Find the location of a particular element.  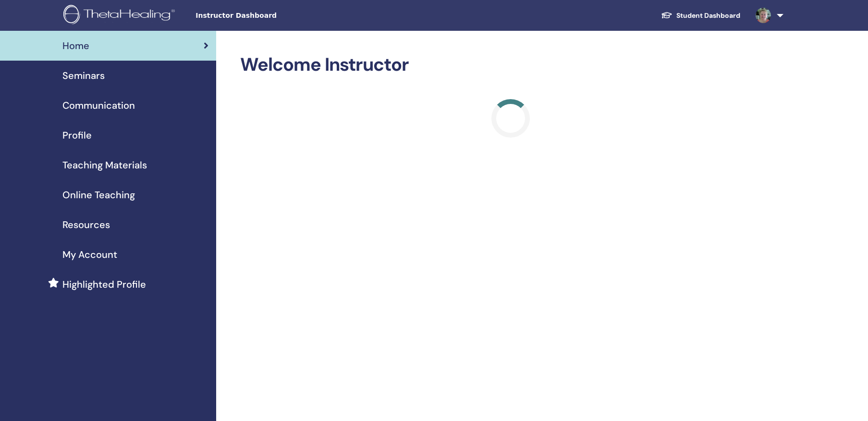

a: Student Dashboard is located at coordinates (701, 15).